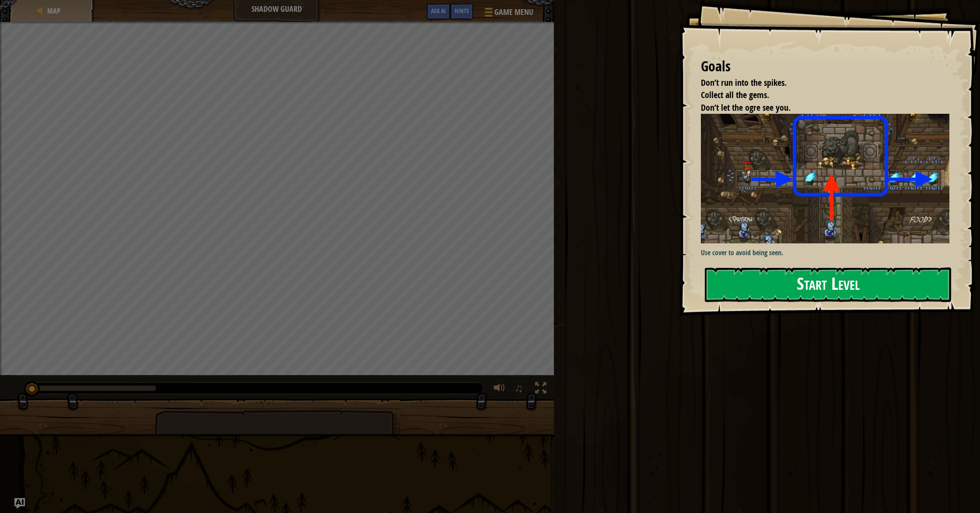 The image size is (980, 513). What do you see at coordinates (499, 389) in the screenshot?
I see `button: Adjust volume` at bounding box center [499, 389].